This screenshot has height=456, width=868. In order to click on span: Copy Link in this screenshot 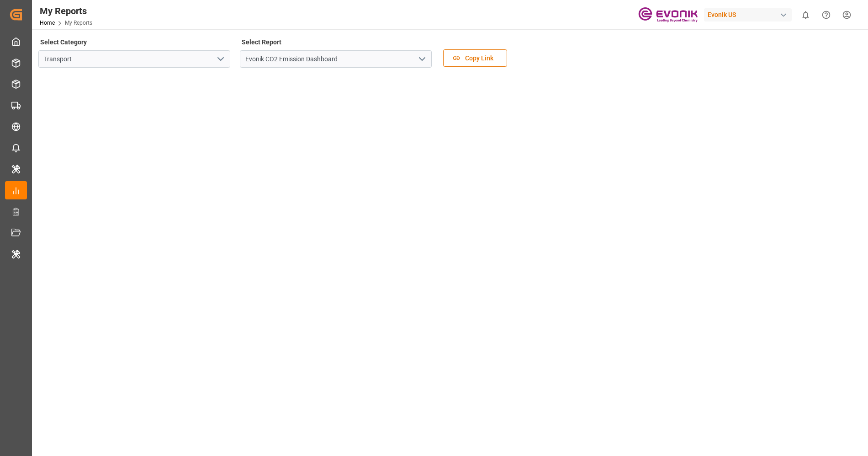, I will do `click(479, 58)`.